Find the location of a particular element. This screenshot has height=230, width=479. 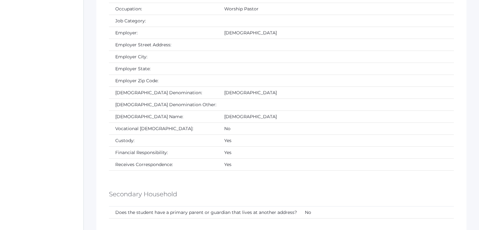

td: Worship Pastor is located at coordinates (335, 9).